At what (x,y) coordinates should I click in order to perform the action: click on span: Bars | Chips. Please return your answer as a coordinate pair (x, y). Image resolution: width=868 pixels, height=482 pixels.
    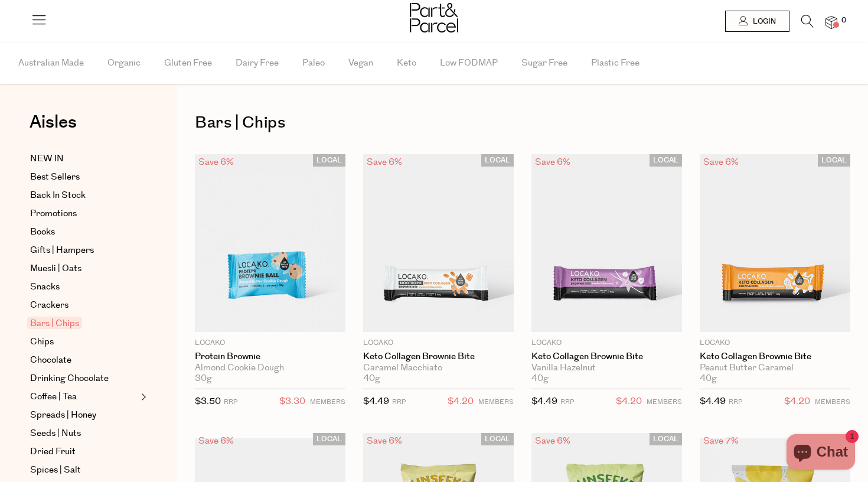
    Looking at the image, I should click on (55, 323).